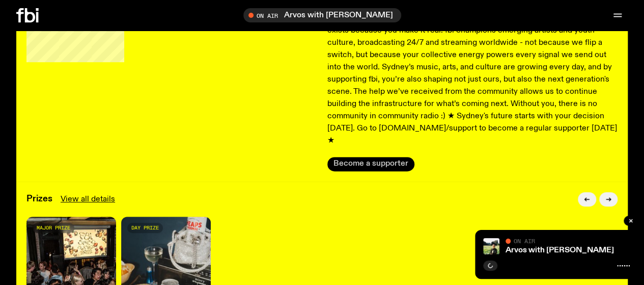 The width and height of the screenshot is (644, 285). What do you see at coordinates (70, 73) in the screenshot?
I see `a: Strawberry Fields Festival returns` at bounding box center [70, 73].